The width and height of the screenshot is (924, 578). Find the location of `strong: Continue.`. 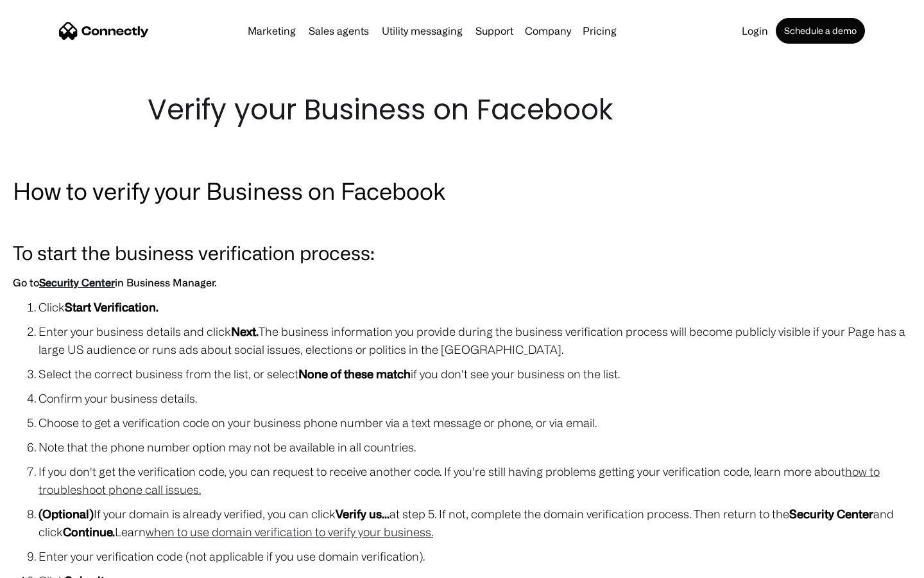

strong: Continue. is located at coordinates (89, 532).